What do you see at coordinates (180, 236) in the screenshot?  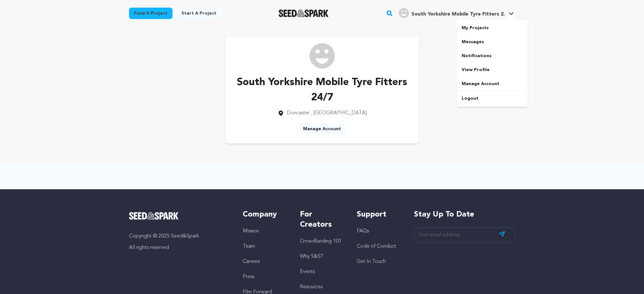 I see `p: Copyright © 2025 Seed&Spark` at bounding box center [180, 236].